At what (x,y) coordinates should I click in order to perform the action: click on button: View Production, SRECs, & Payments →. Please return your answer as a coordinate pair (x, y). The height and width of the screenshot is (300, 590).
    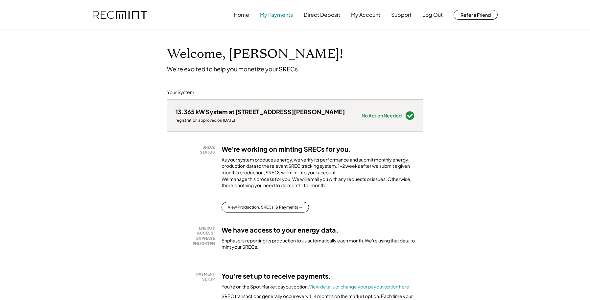
    Looking at the image, I should click on (265, 207).